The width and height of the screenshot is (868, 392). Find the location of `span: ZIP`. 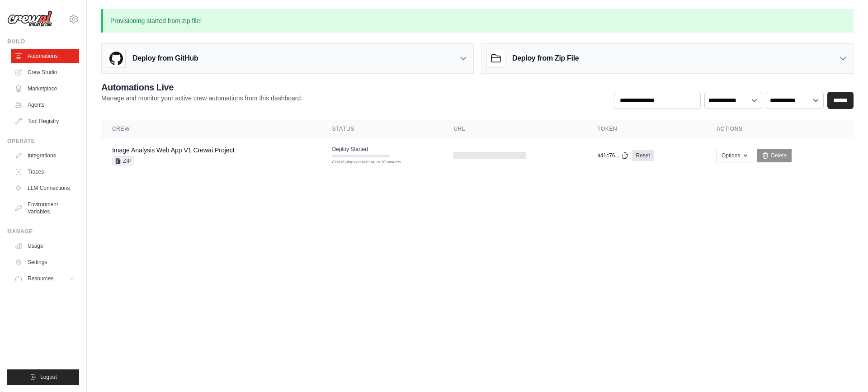

span: ZIP is located at coordinates (123, 161).